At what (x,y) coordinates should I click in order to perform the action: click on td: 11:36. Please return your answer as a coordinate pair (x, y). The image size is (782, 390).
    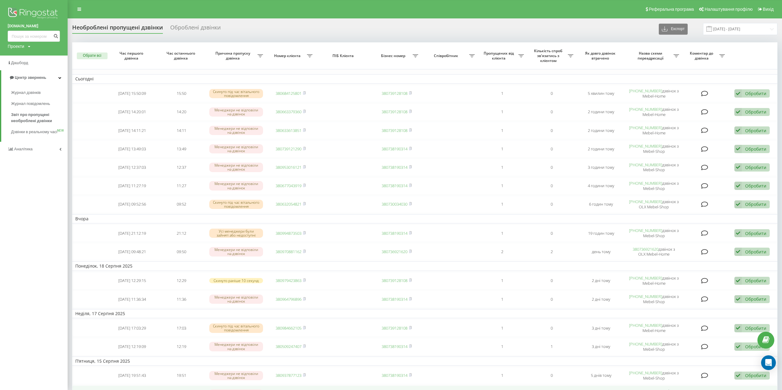
    Looking at the image, I should click on (181, 299).